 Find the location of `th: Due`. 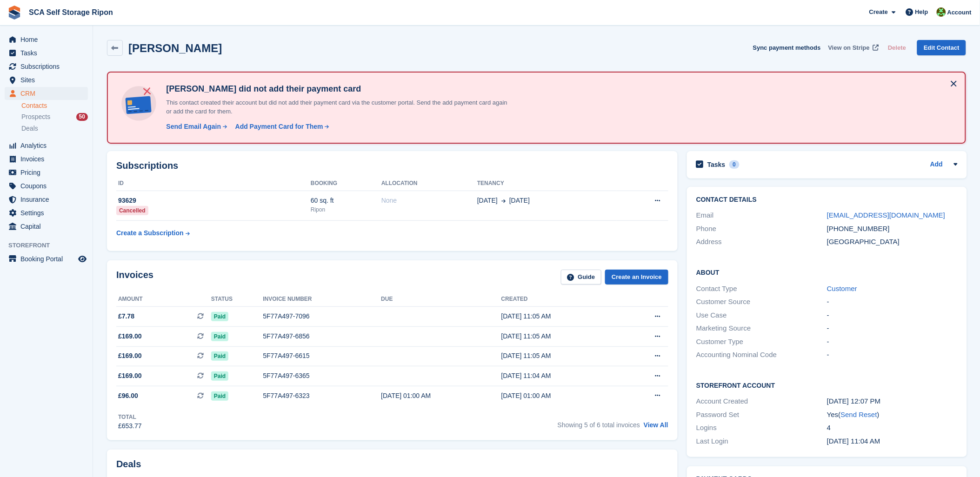

th: Due is located at coordinates (441, 299).